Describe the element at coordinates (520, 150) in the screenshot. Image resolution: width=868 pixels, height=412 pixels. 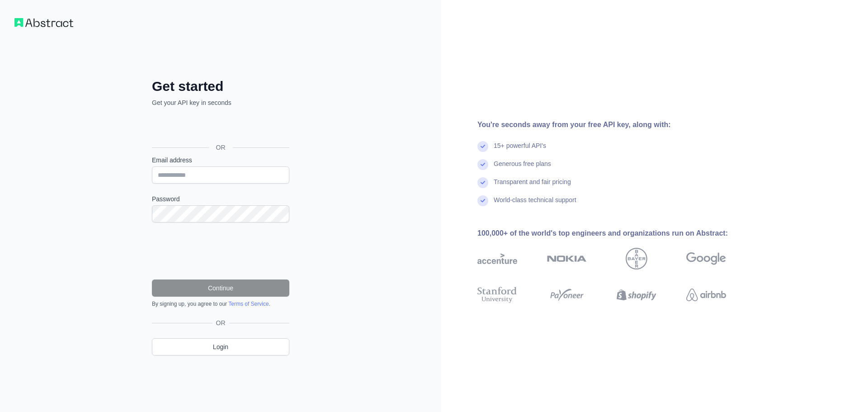
I see `div: 15+ powerful API's` at that location.